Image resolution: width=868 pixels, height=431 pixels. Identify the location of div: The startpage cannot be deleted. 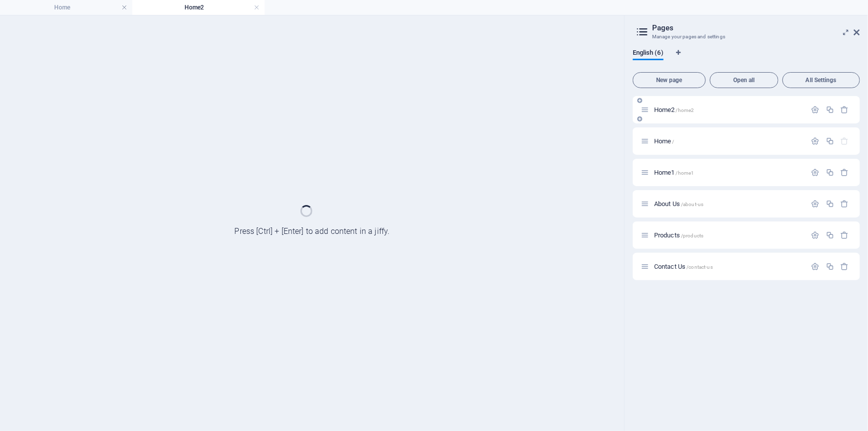
(845, 141).